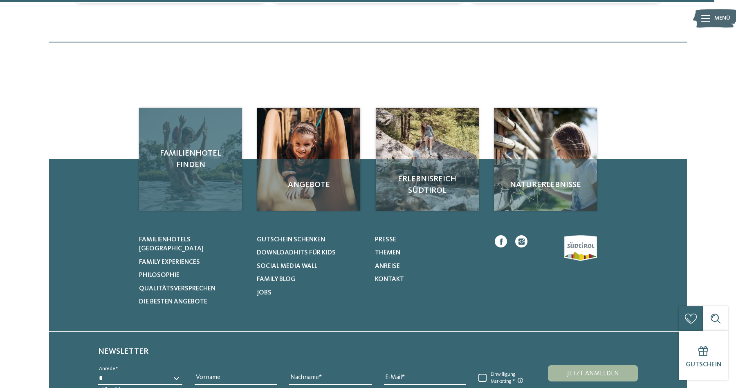  What do you see at coordinates (703, 356) in the screenshot?
I see `a: Gutschein` at bounding box center [703, 356].